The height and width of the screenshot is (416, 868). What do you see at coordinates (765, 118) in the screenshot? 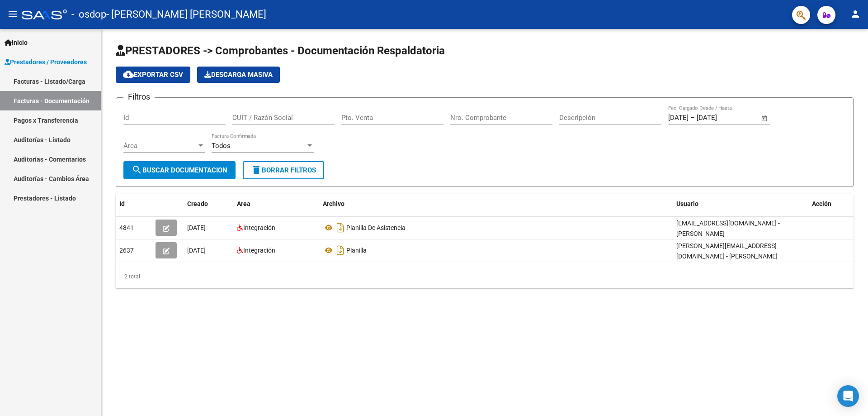
I see `button: Open calendar` at bounding box center [765, 118].